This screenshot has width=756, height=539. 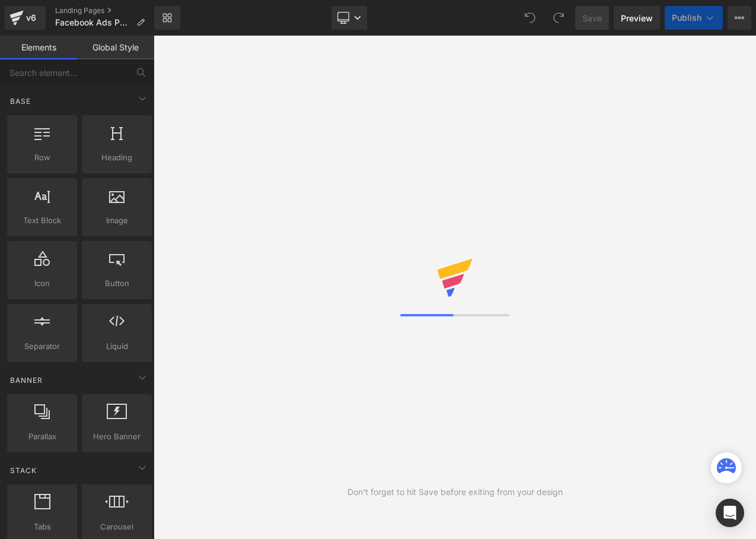 What do you see at coordinates (25, 17) in the screenshot?
I see `a: v6` at bounding box center [25, 17].